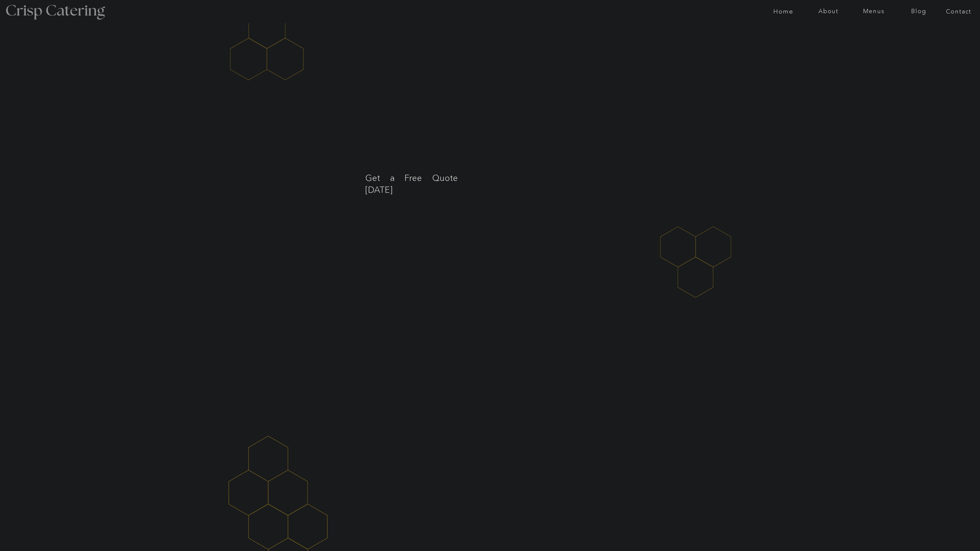 This screenshot has height=551, width=980. What do you see at coordinates (959, 12) in the screenshot?
I see `nav: Contact` at bounding box center [959, 12].